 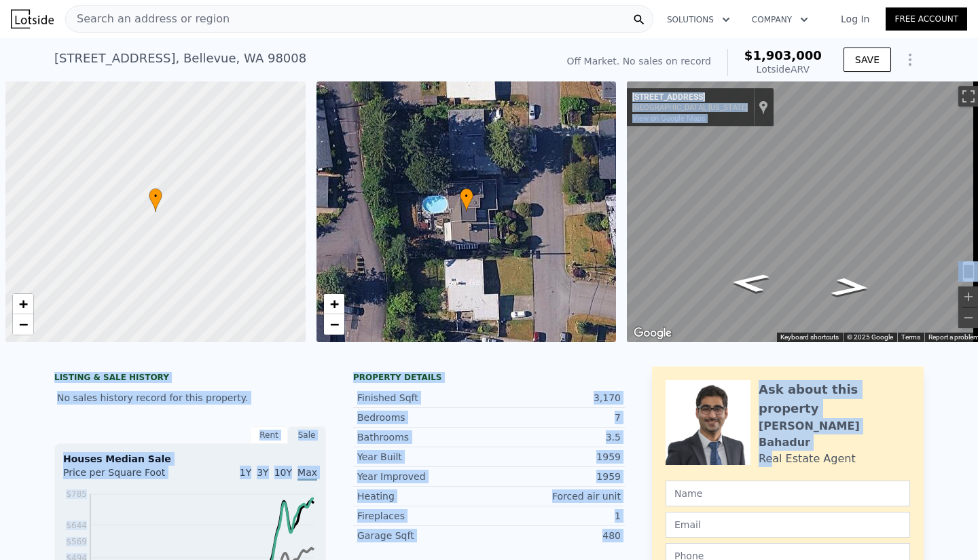 I want to click on span: Search an address or region, so click(x=147, y=19).